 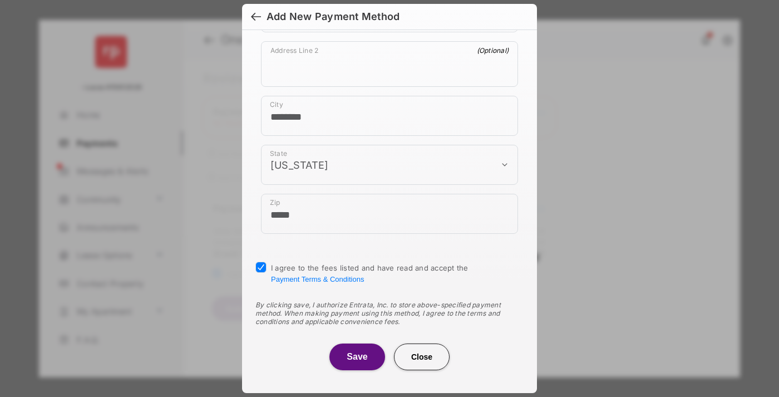 What do you see at coordinates (357, 357) in the screenshot?
I see `button: Save` at bounding box center [357, 357].